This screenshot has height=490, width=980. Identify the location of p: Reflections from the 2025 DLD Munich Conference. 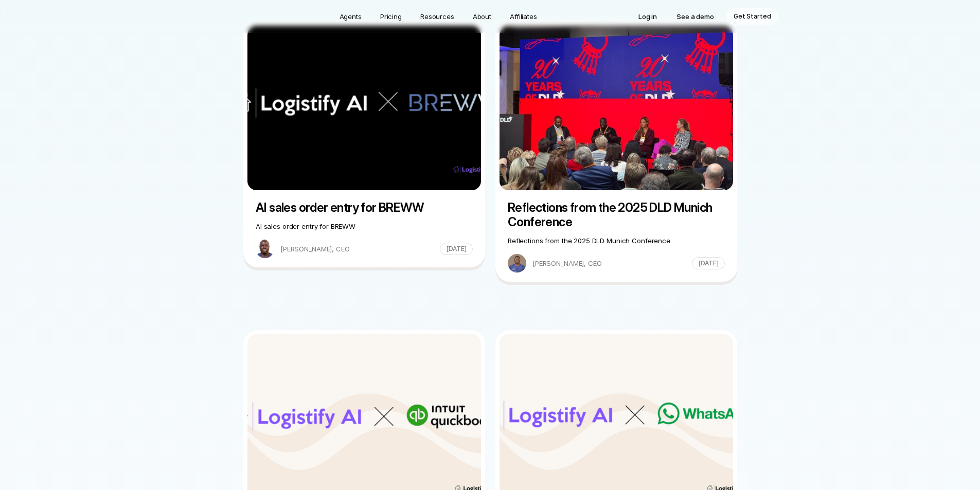
(616, 241).